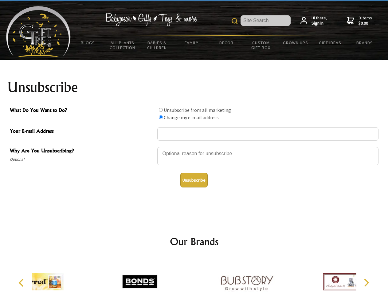 Image resolution: width=388 pixels, height=295 pixels. I want to click on span: Hi there,, so click(319, 21).